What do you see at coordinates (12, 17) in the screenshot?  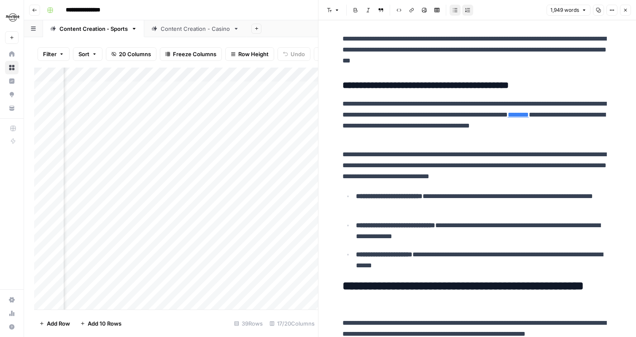 I see `button: Workspace: Hard Rock Digital` at bounding box center [12, 17].